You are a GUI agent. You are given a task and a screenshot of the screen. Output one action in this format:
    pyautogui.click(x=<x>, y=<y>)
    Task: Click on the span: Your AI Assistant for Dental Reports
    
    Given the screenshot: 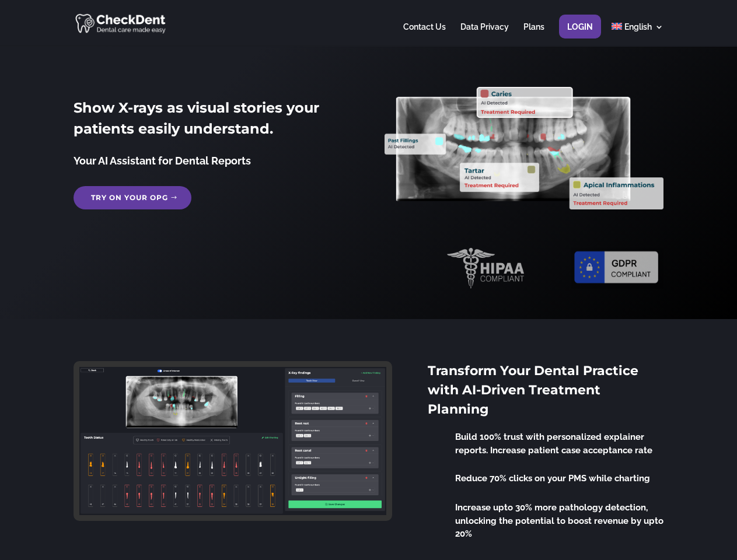 What is the action you would take?
    pyautogui.click(x=162, y=160)
    